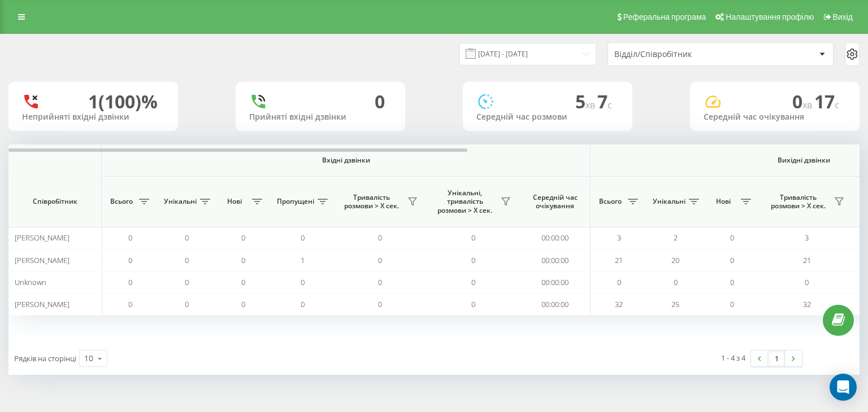  I want to click on span: 1, so click(302, 260).